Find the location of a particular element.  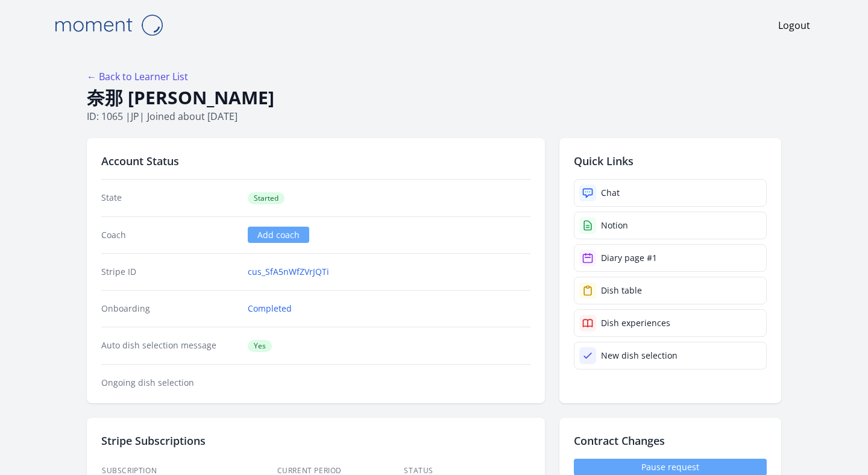

a: Completed is located at coordinates (270, 308).